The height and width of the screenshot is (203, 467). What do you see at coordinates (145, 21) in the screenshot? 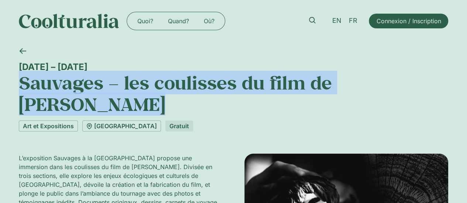
I see `a: Quoi?` at bounding box center [145, 21].